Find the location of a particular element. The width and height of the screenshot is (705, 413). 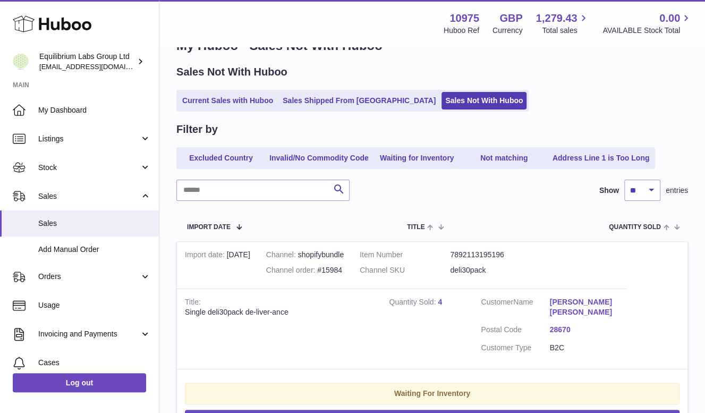

dd: deli30pack is located at coordinates (495, 270).